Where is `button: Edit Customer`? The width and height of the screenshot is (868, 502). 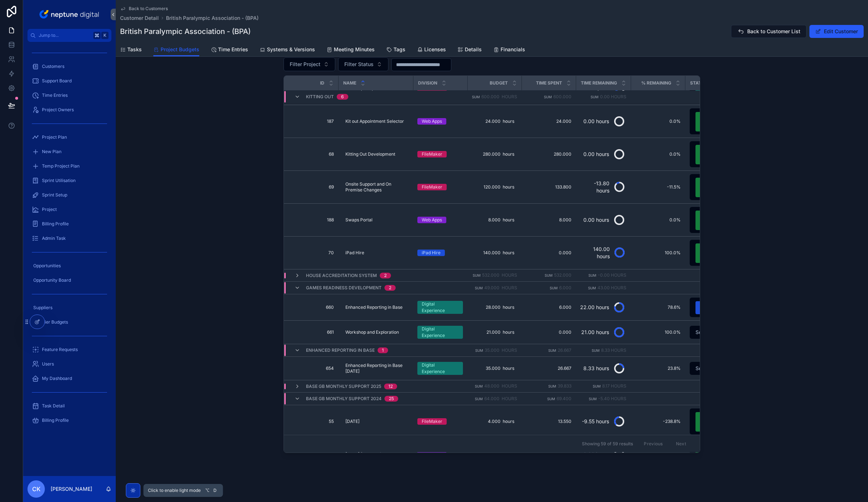 button: Edit Customer is located at coordinates (837, 31).